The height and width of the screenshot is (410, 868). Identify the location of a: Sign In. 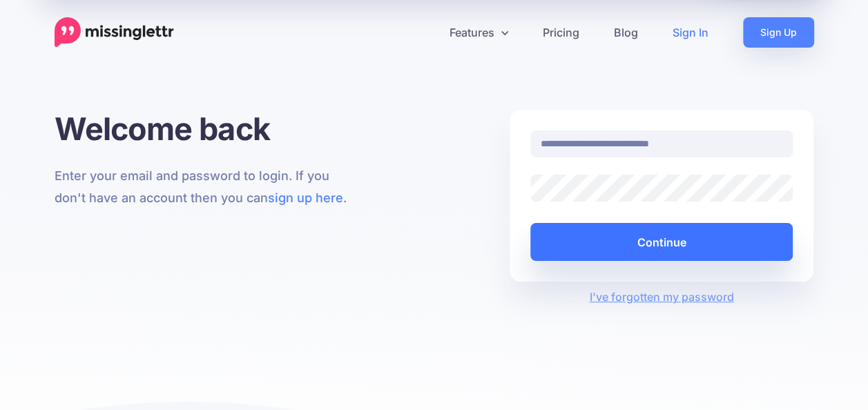
(691, 33).